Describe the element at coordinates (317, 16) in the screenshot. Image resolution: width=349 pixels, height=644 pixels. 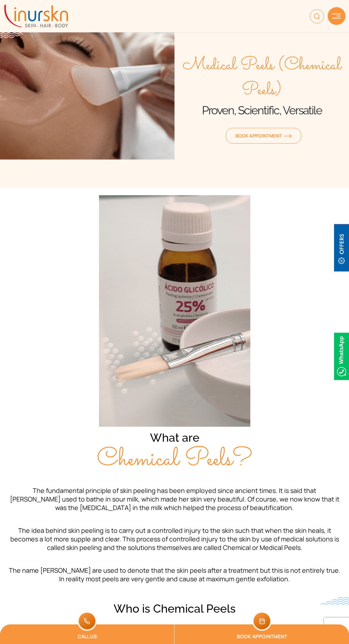
I see `img: searchiocn` at that location.